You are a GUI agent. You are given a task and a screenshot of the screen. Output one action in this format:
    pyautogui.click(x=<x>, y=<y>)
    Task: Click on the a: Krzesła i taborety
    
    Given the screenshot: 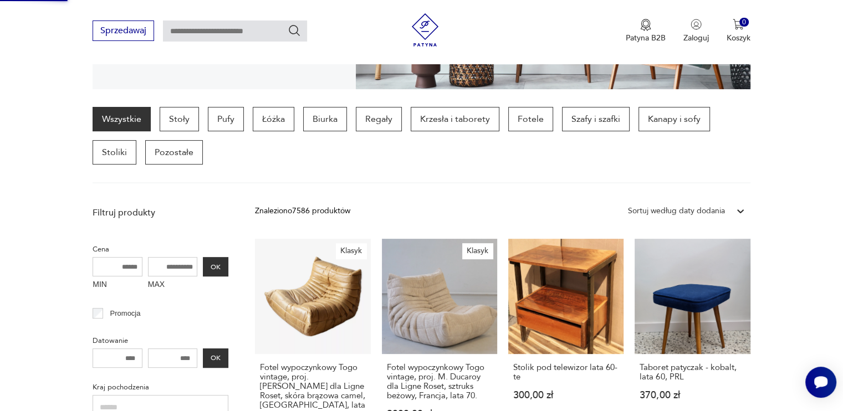 What is the action you would take?
    pyautogui.click(x=455, y=119)
    